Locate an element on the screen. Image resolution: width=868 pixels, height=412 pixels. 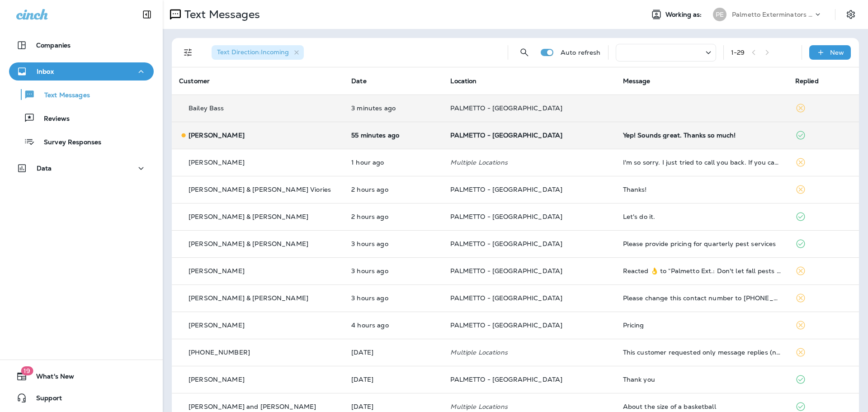
button: Inbox is located at coordinates (81, 71).